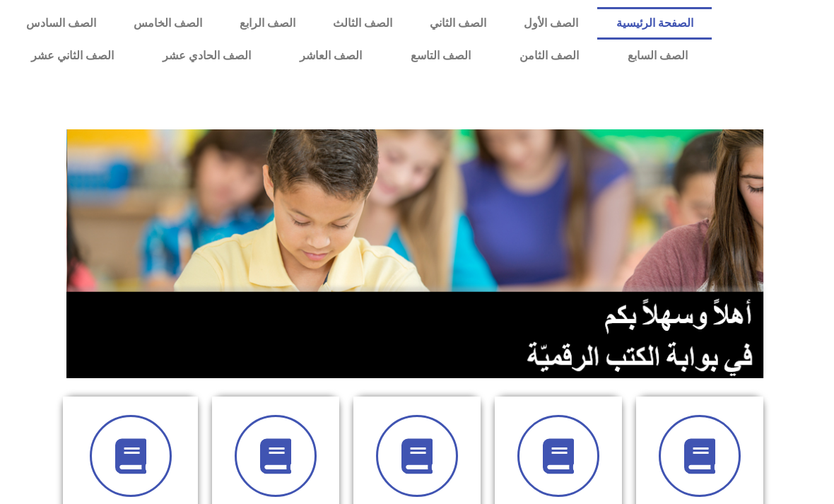 This screenshot has width=834, height=504. I want to click on a: الصف العاشر, so click(331, 56).